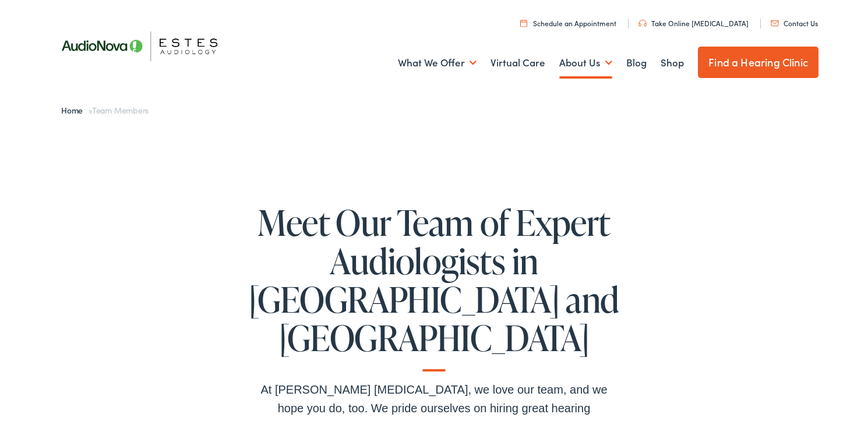  I want to click on a: Blog, so click(636, 63).